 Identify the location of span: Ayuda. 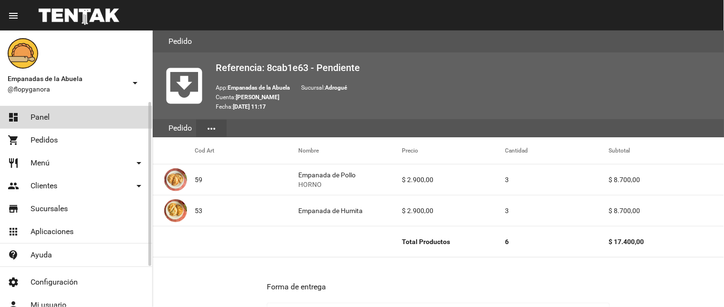
(41, 255).